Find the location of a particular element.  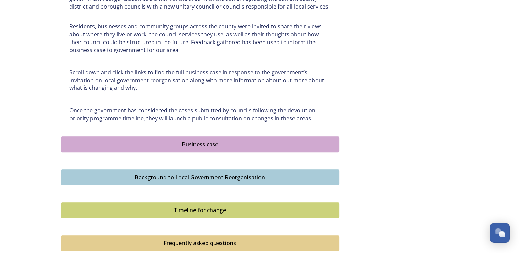

p: Residents, businesses and community groups across the county were invited to share their views ab... is located at coordinates (200, 38).